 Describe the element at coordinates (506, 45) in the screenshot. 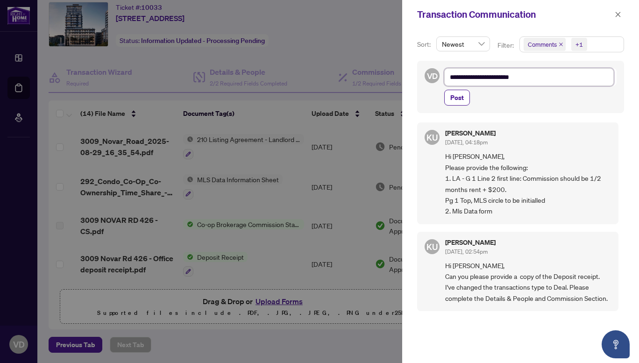

I see `p: Filter:` at that location.